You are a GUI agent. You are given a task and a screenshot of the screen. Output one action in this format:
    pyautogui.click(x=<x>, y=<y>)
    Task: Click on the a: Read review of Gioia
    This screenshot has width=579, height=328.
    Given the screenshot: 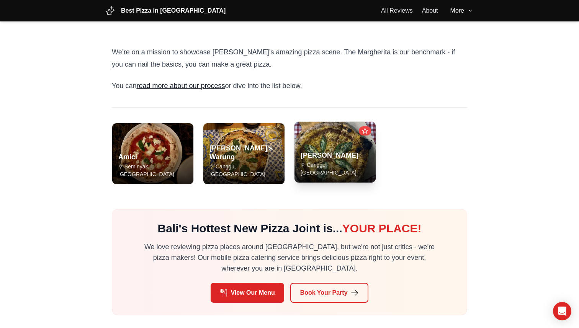 What is the action you would take?
    pyautogui.click(x=335, y=153)
    